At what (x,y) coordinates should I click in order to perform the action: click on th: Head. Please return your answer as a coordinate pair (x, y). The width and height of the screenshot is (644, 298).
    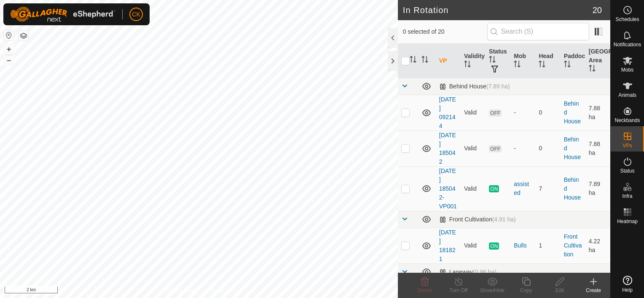
    Looking at the image, I should click on (547, 61).